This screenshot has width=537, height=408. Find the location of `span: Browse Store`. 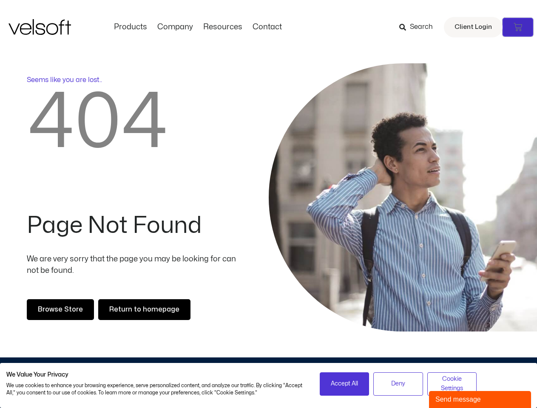

span: Browse Store is located at coordinates (60, 310).